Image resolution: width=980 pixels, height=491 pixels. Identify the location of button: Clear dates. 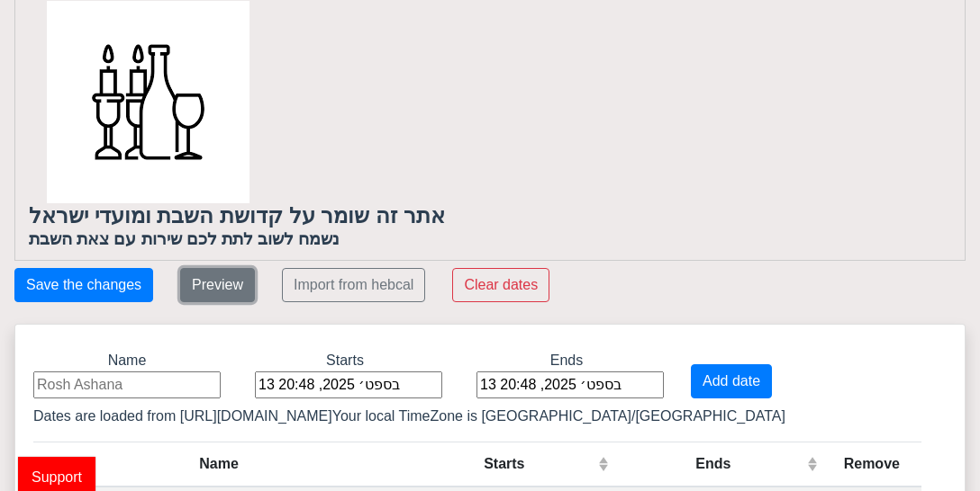
(500, 285).